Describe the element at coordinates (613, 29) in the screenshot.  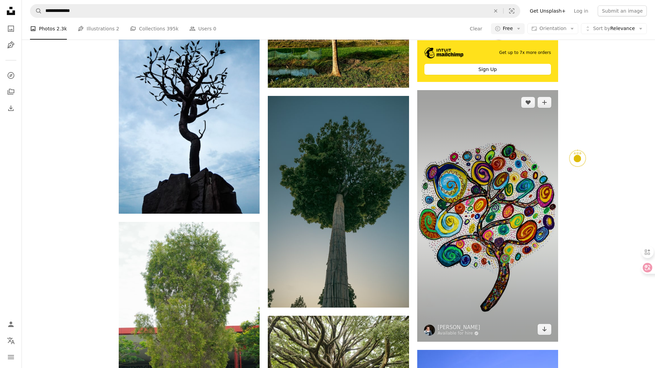
I see `button: Sort byRelevance` at that location.